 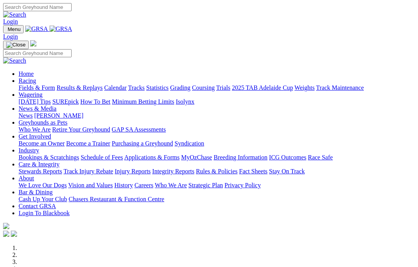 I want to click on a: Trials, so click(x=223, y=87).